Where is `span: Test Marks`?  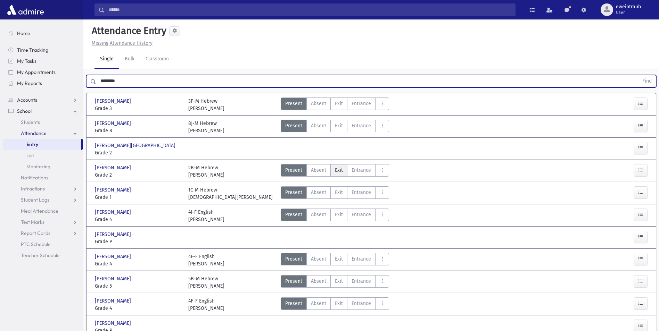 span: Test Marks is located at coordinates (33, 222).